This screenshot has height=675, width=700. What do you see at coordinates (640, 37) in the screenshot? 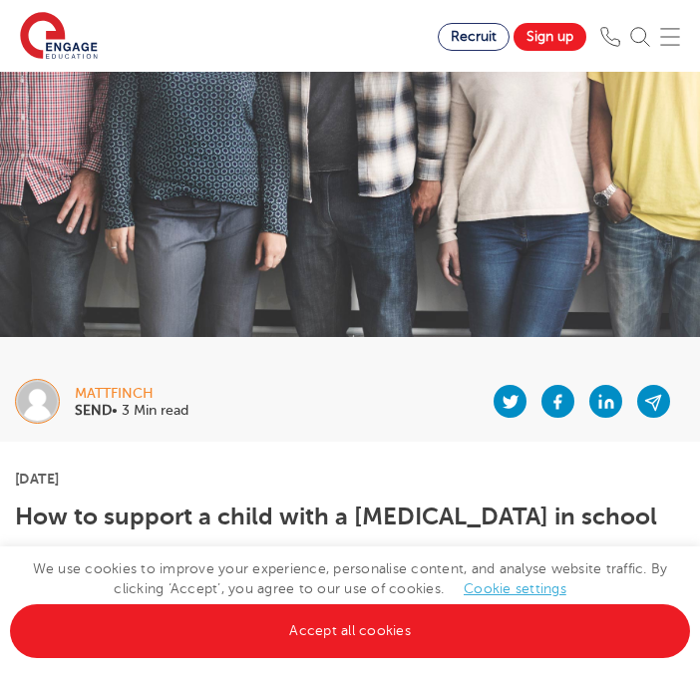
I see `img: Search` at bounding box center [640, 37].